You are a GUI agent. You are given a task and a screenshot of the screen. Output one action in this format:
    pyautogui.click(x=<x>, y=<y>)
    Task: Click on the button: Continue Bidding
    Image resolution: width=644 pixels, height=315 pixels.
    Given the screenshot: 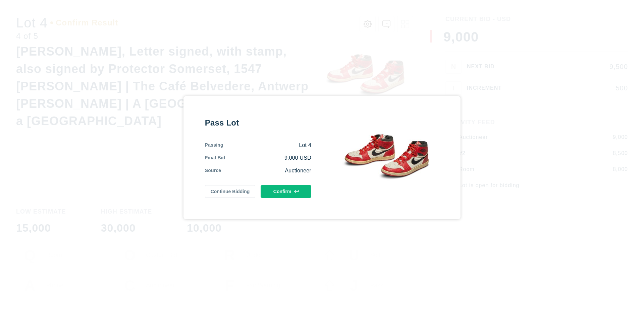 What is the action you would take?
    pyautogui.click(x=230, y=192)
    